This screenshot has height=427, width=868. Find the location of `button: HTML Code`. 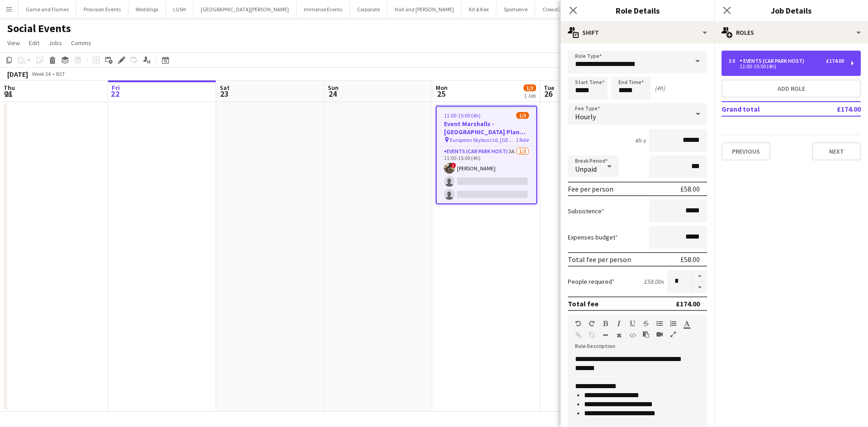

button: HTML Code is located at coordinates (633, 335).